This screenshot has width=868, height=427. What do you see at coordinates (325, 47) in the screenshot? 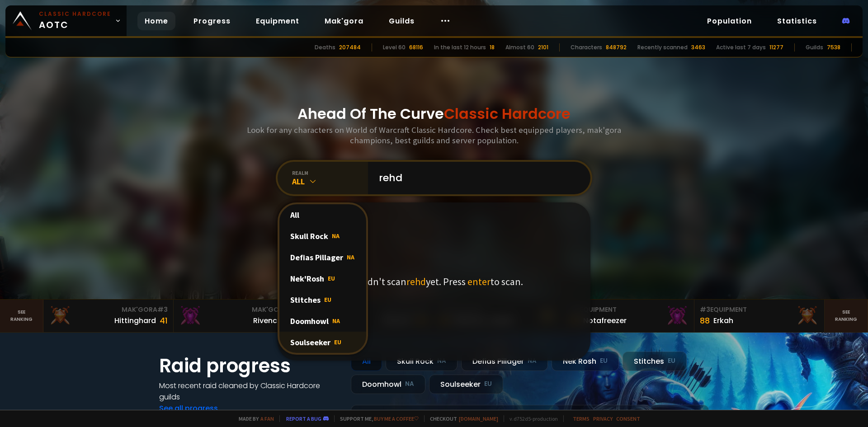
I see `div: Deaths` at bounding box center [325, 47].